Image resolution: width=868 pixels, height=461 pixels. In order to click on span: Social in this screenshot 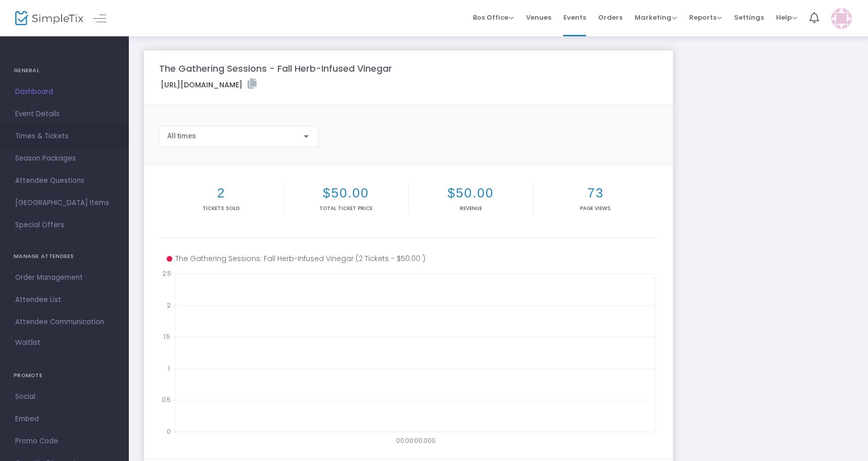, I will do `click(64, 397)`.